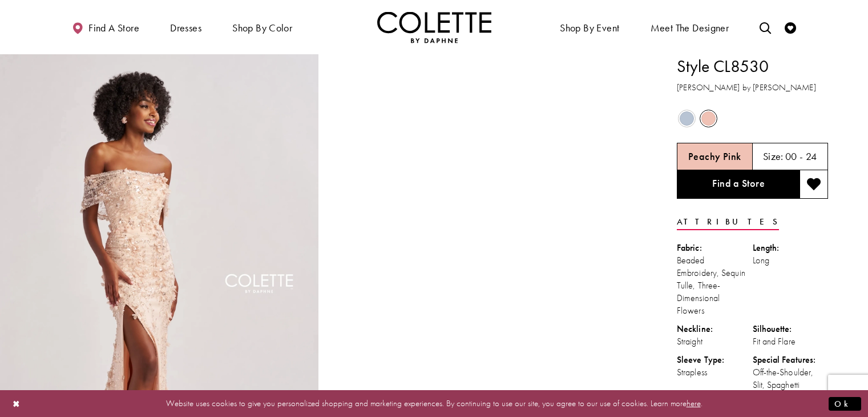 Image resolution: width=868 pixels, height=417 pixels. I want to click on h5: Chosen color, so click(715, 156).